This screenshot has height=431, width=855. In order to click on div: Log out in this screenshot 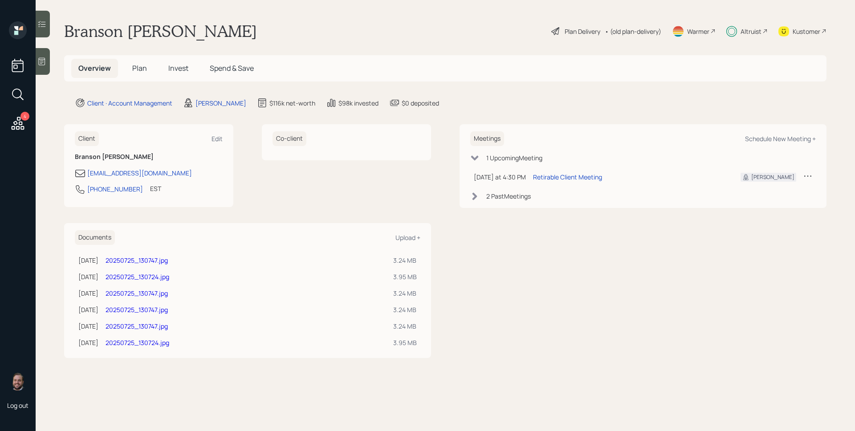, I will do `click(18, 405)`.